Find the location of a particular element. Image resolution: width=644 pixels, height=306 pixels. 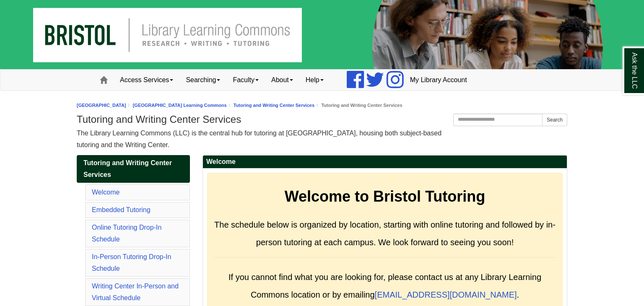

a: Help is located at coordinates (315, 80).